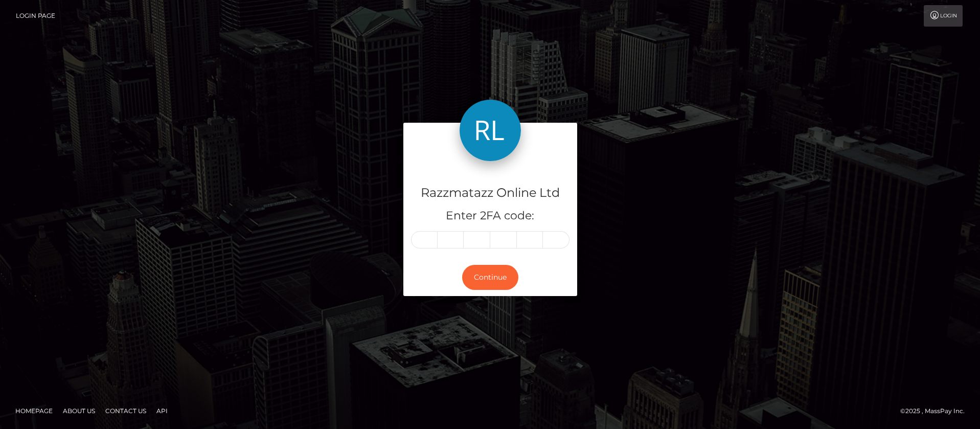 The width and height of the screenshot is (980, 429). I want to click on h5: Enter 2FA code:, so click(490, 216).